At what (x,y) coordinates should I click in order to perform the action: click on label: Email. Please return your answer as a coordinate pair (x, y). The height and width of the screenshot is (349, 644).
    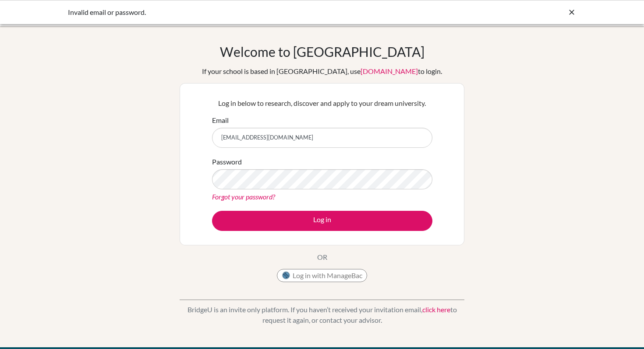
    Looking at the image, I should click on (220, 120).